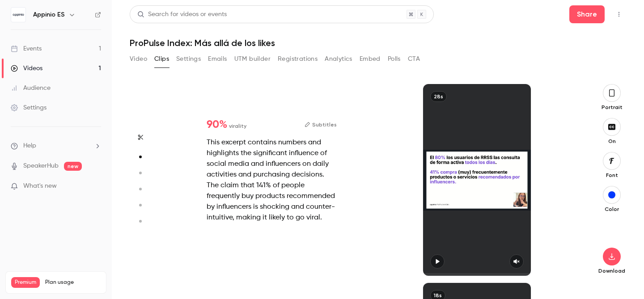  What do you see at coordinates (25, 282) in the screenshot?
I see `span: Premium` at bounding box center [25, 282].